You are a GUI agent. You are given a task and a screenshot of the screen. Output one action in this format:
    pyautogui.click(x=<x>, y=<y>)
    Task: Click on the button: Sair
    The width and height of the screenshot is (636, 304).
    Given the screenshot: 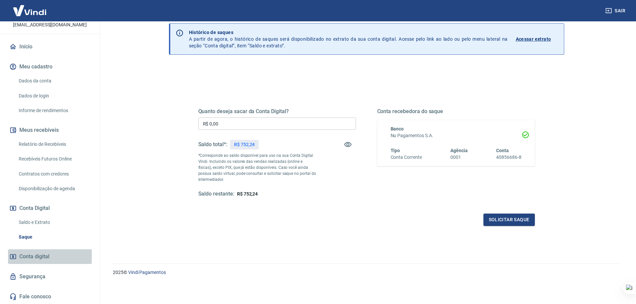 What is the action you would take?
    pyautogui.click(x=616, y=11)
    